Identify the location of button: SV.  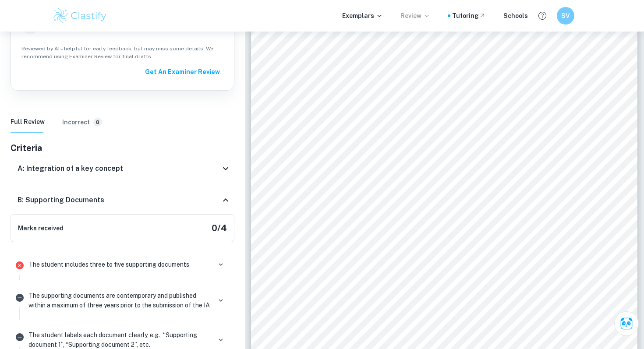
(565, 16).